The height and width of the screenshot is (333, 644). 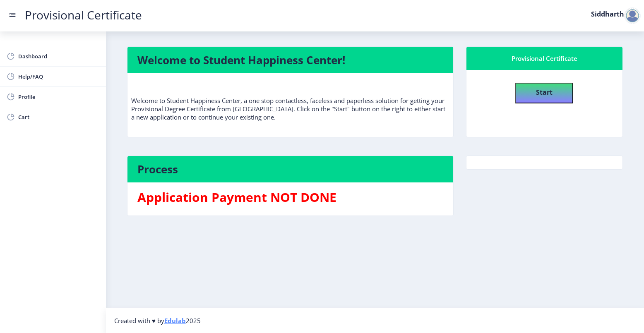 I want to click on label: Siddharth, so click(x=608, y=14).